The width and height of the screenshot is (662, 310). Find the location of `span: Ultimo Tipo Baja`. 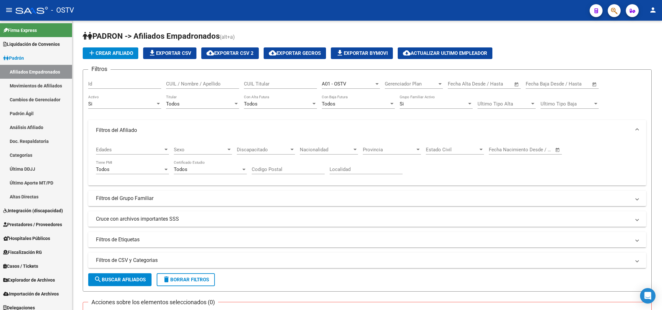

span: Ultimo Tipo Baja is located at coordinates (567, 104).